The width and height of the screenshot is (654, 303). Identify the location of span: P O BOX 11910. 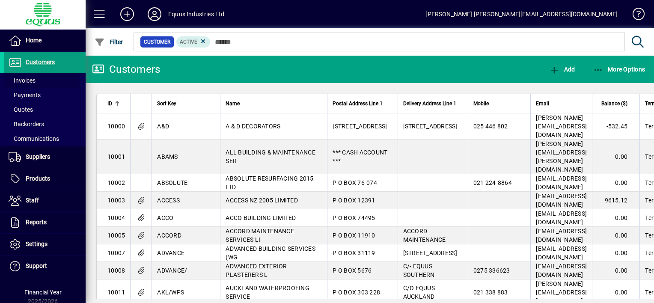
(354, 235).